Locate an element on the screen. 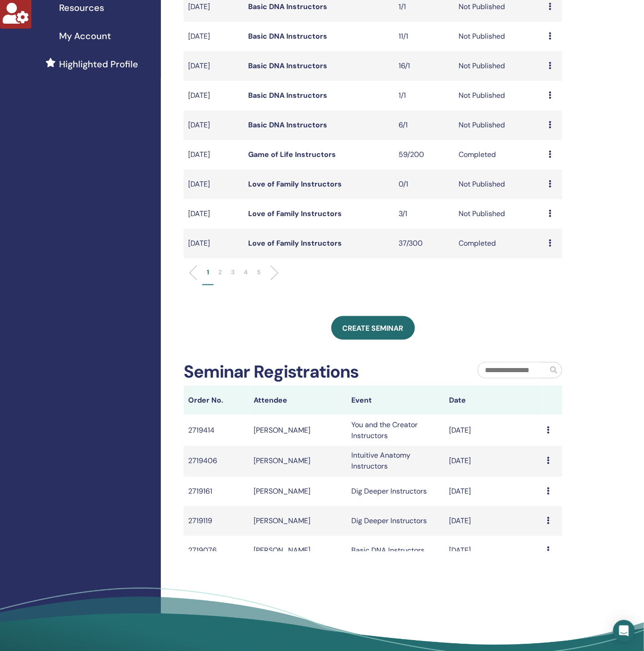 This screenshot has height=651, width=644. td: 16/1 is located at coordinates (424, 66).